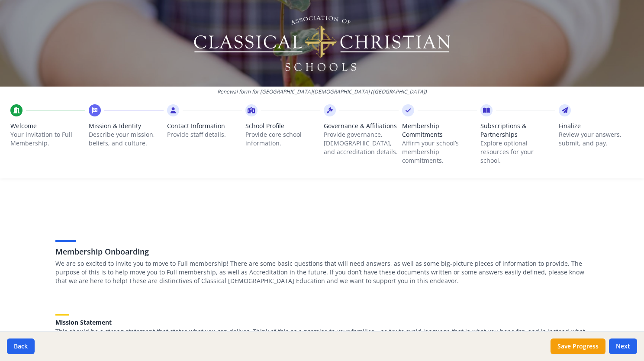  Describe the element at coordinates (439, 152) in the screenshot. I see `p: Affirm your school’s membership commitments.` at that location.